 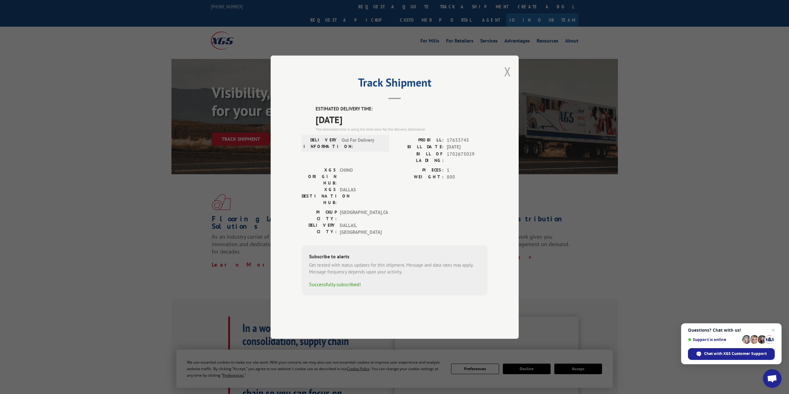 I want to click on label: PICKUP CITY:, so click(x=319, y=215).